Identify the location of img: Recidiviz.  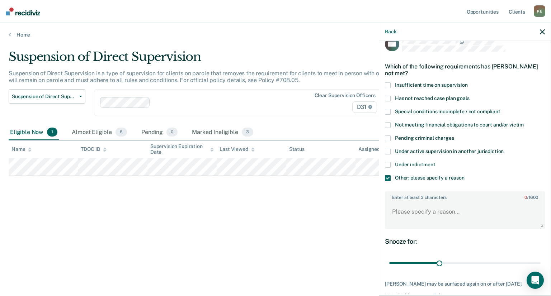
(23, 11).